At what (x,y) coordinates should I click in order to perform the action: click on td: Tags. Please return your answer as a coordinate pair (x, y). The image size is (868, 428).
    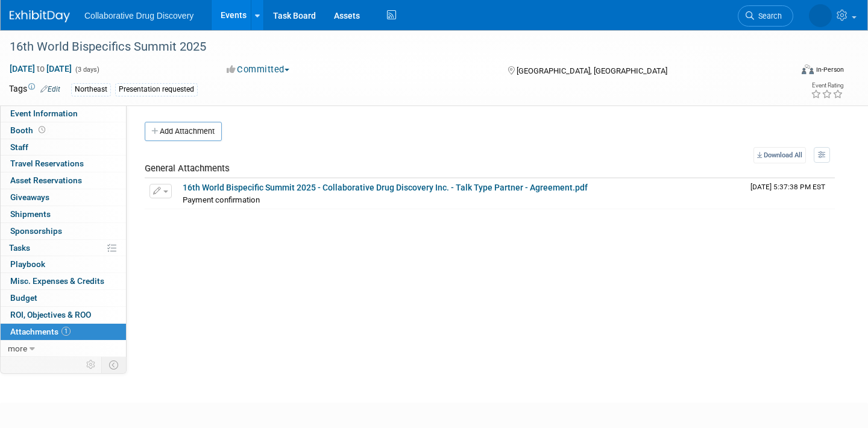
    Looking at the image, I should click on (34, 89).